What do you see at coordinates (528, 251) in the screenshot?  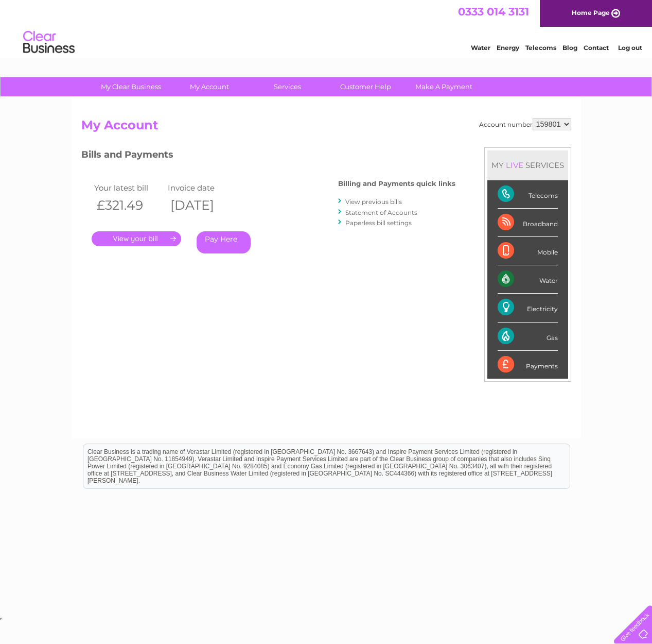 I see `div: Mobile` at bounding box center [528, 251].